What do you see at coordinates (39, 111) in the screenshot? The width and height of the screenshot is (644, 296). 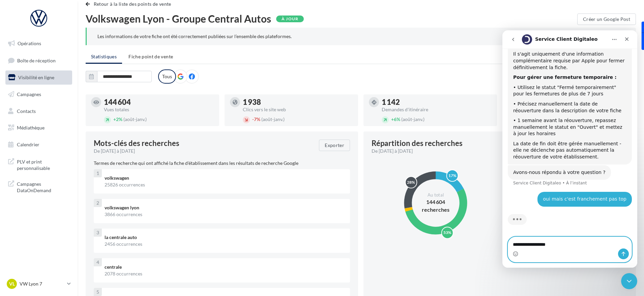 I see `a: Contacts` at bounding box center [39, 111].